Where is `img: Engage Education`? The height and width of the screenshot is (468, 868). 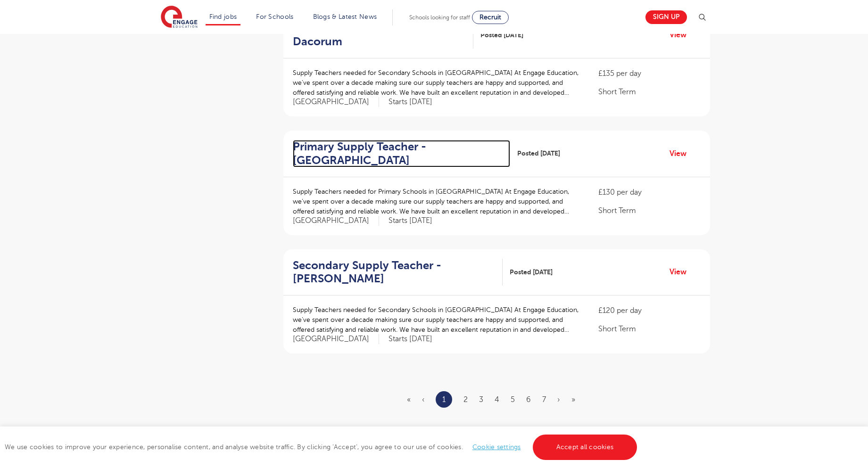 img: Engage Education is located at coordinates (180, 17).